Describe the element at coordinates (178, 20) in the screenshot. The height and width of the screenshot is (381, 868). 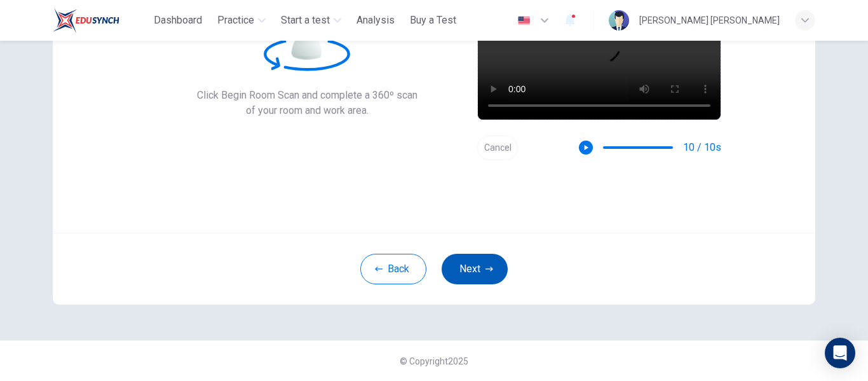
I see `span: Dashboard` at that location.